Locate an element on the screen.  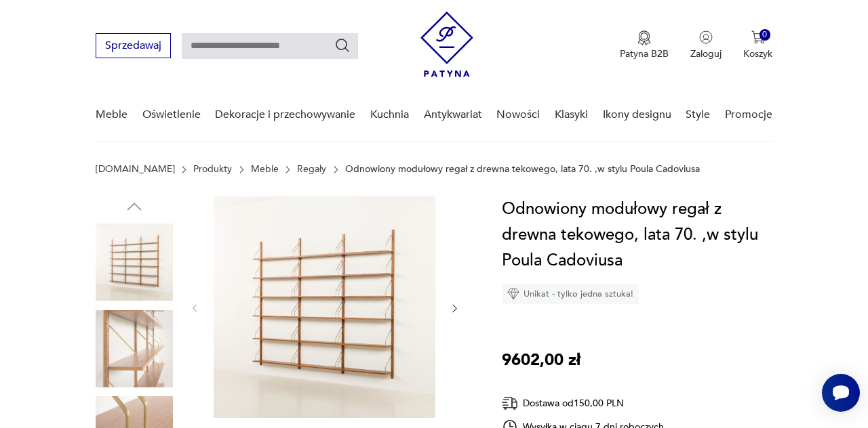
a: Sprzedawaj is located at coordinates (133, 46).